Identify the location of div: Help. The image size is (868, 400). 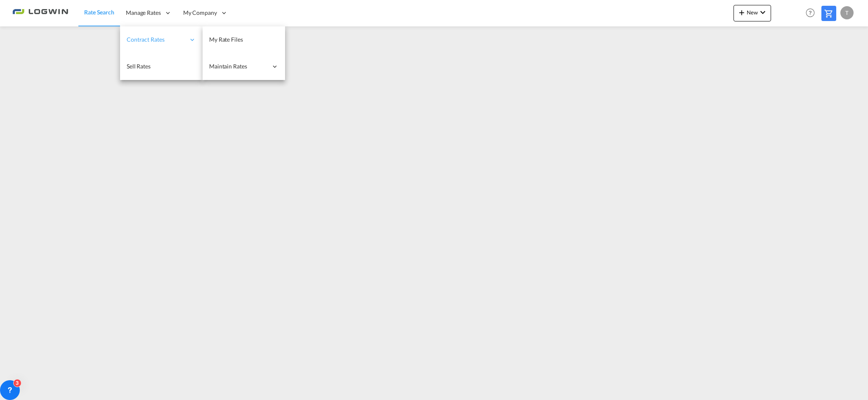
(812, 13).